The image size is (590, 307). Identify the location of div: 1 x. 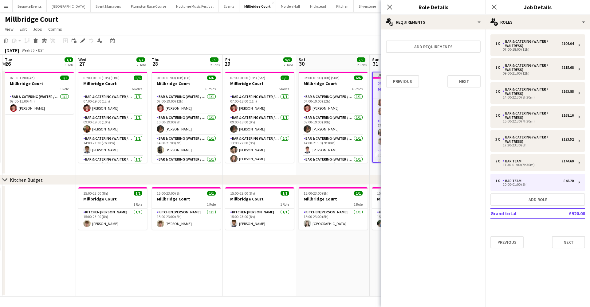
(499, 68).